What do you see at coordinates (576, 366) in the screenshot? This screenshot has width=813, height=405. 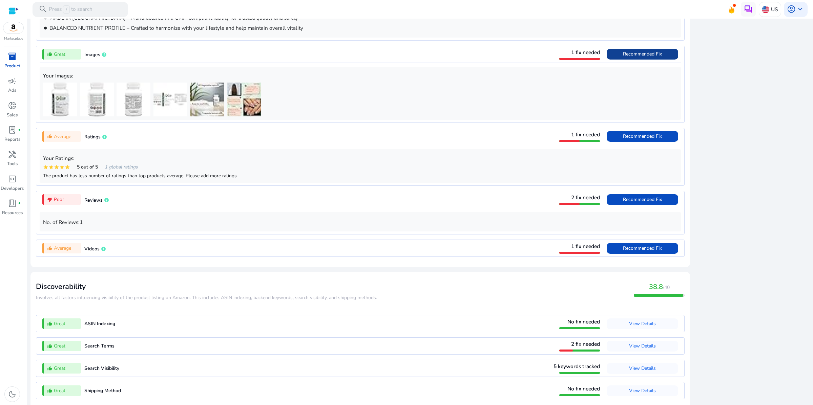 I see `span: 5 keywords tracked` at bounding box center [576, 366].